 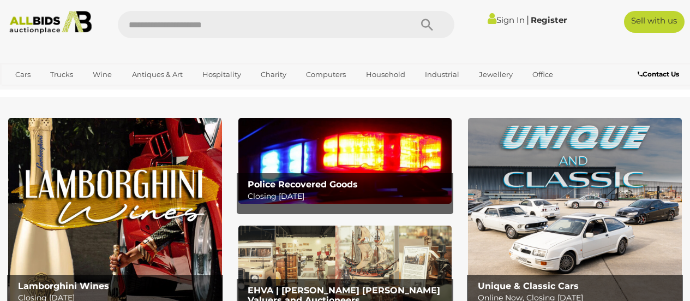 I want to click on button: Search, so click(x=427, y=25).